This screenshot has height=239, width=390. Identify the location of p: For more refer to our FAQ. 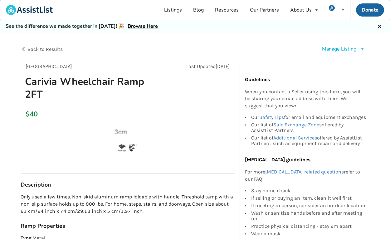
(306, 176).